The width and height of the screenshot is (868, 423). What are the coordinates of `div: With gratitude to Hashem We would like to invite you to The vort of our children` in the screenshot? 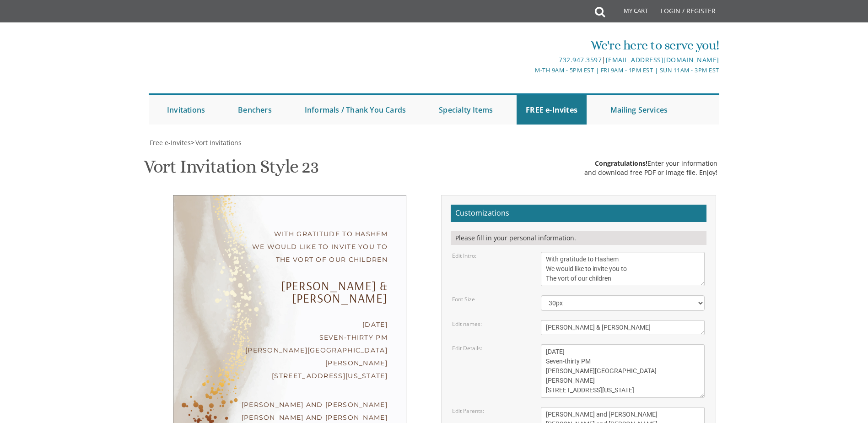 It's located at (290, 247).